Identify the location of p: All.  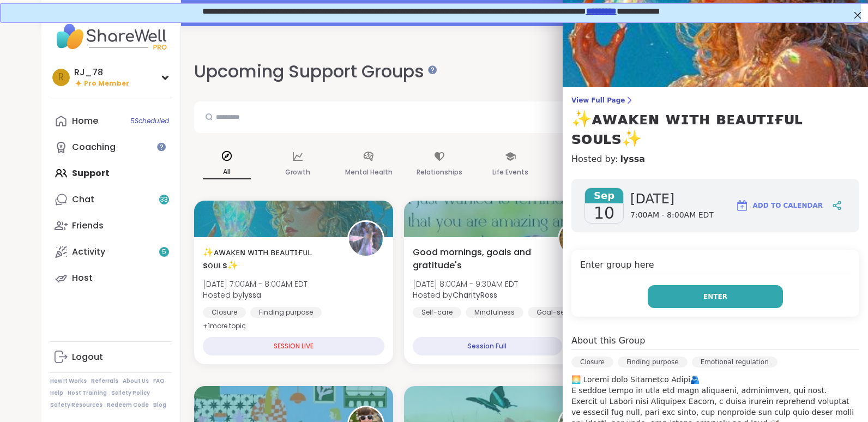
(227, 172).